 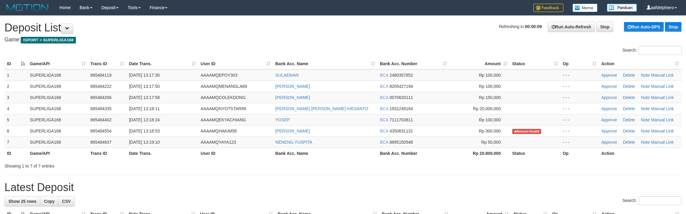 I want to click on span: ISPORT > SUPERLIGA168, so click(x=48, y=40).